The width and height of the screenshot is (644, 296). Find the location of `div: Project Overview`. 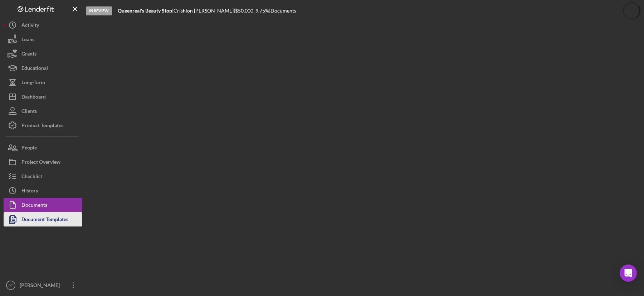

div: Project Overview is located at coordinates (41, 163).